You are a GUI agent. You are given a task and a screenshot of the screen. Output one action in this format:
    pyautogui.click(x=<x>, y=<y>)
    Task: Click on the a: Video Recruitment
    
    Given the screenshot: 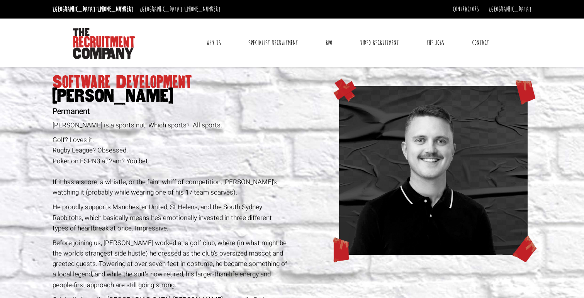 What is the action you would take?
    pyautogui.click(x=379, y=43)
    